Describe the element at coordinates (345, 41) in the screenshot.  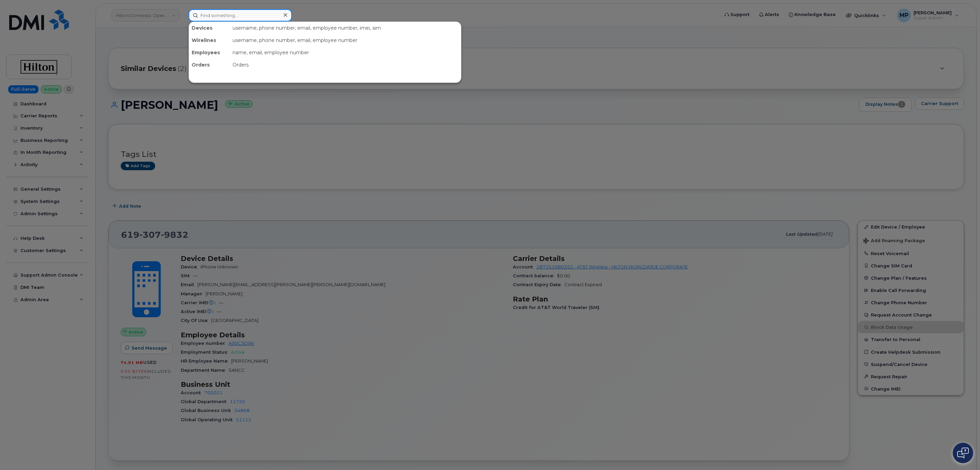
I see `div: username, phone number, email, employee number` at that location.